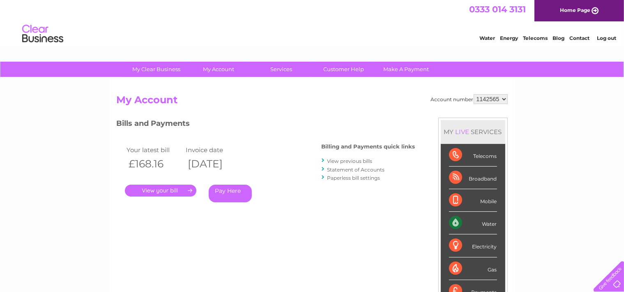 This screenshot has height=292, width=624. Describe the element at coordinates (369, 146) in the screenshot. I see `h4: Billing and Payments quick links` at that location.